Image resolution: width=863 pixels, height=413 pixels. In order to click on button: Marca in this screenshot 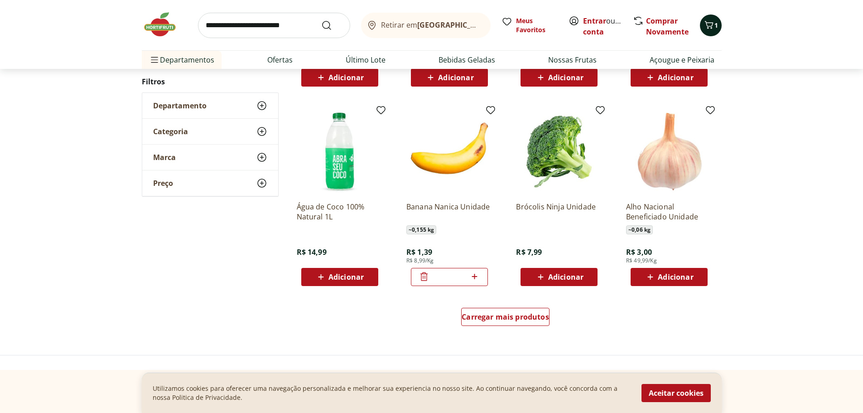, I will do `click(210, 157)`.